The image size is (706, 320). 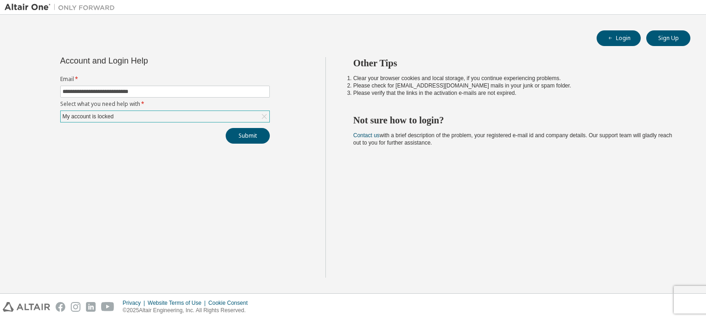 I want to click on h2: Other Tips, so click(x=514, y=63).